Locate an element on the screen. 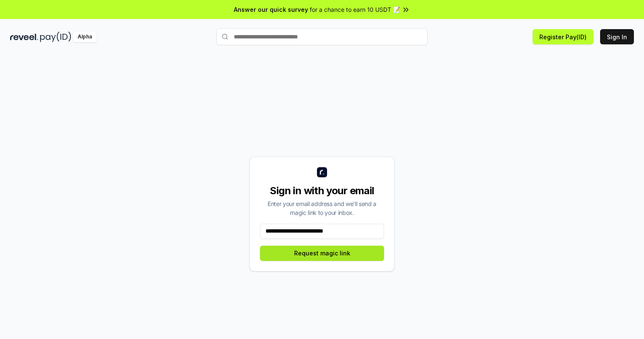 Image resolution: width=644 pixels, height=339 pixels. button: Register Pay(ID) is located at coordinates (563, 37).